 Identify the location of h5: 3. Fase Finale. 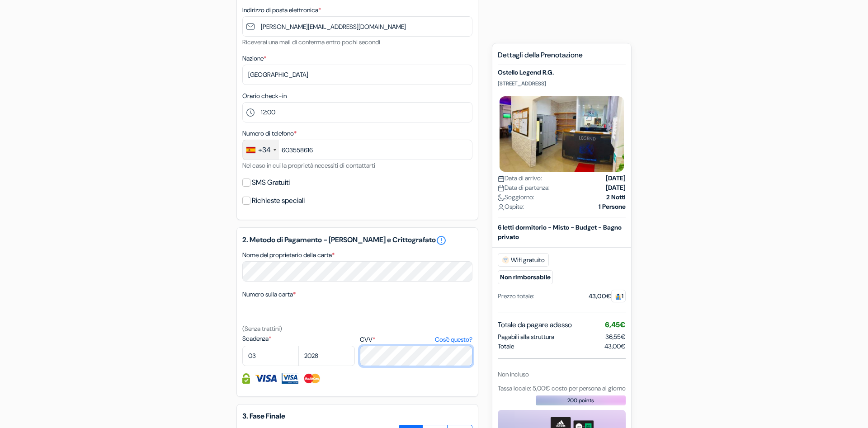
(358, 416).